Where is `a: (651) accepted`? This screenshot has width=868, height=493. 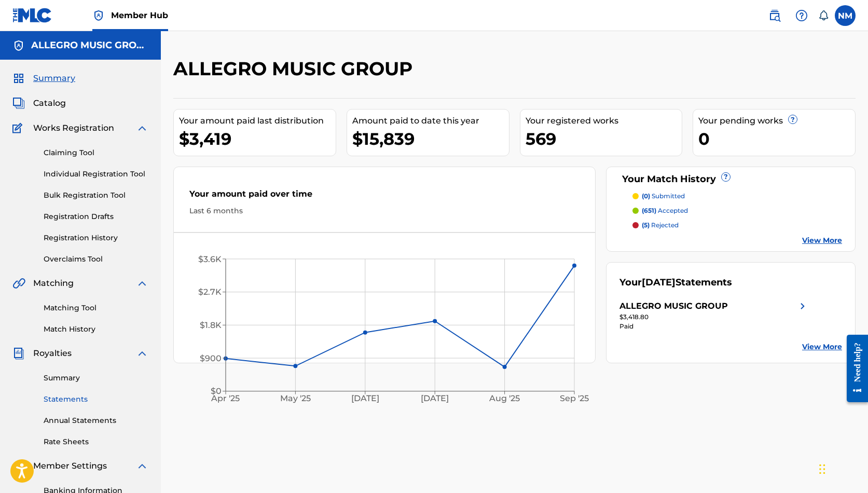
a: (651) accepted is located at coordinates (738, 210).